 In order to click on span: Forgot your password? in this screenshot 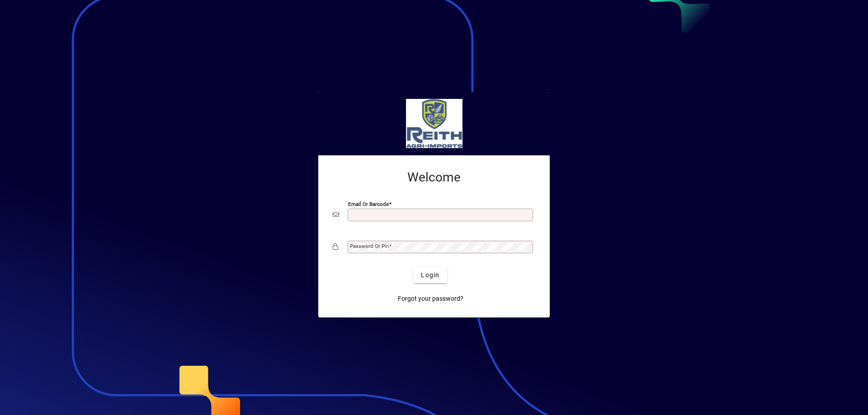, I will do `click(430, 298)`.